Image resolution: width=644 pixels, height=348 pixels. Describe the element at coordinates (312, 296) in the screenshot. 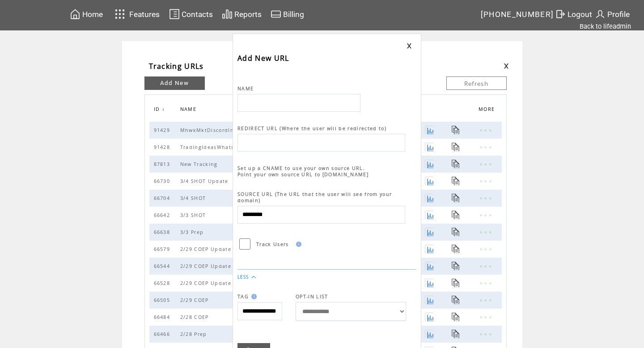

I see `span: OPT-IN LIST` at that location.